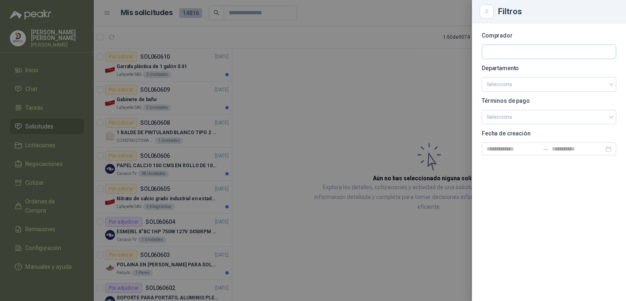 The image size is (626, 301). Describe the element at coordinates (487, 11) in the screenshot. I see `button: Close` at that location.